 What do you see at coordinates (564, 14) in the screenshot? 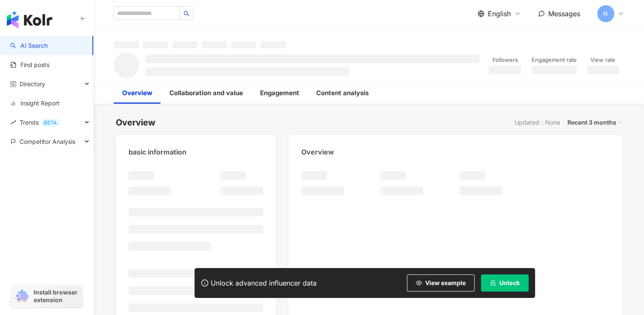
I see `span: Messages` at bounding box center [564, 14].